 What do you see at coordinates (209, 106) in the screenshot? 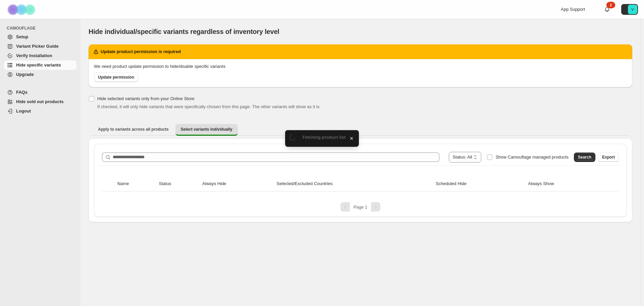
I see `span: If checked, it will only hide variants that were specifically chosen from this page. The other va...` at bounding box center [209, 106].